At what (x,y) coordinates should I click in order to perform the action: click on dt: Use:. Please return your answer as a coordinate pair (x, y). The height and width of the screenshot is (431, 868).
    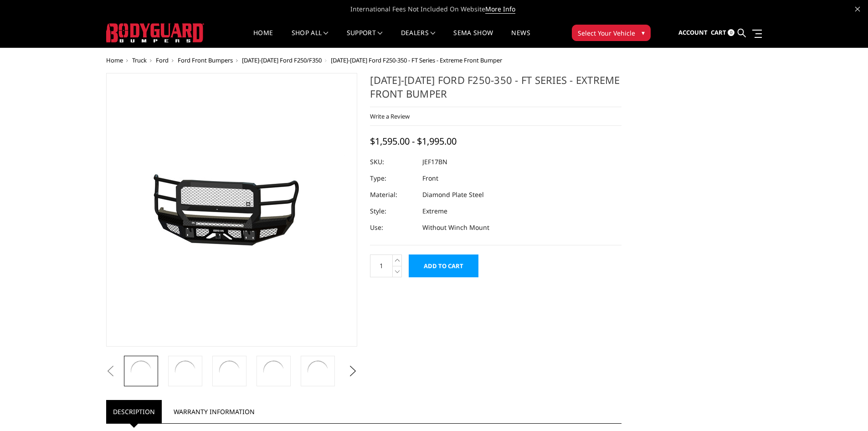
    Looking at the image, I should click on (393, 227).